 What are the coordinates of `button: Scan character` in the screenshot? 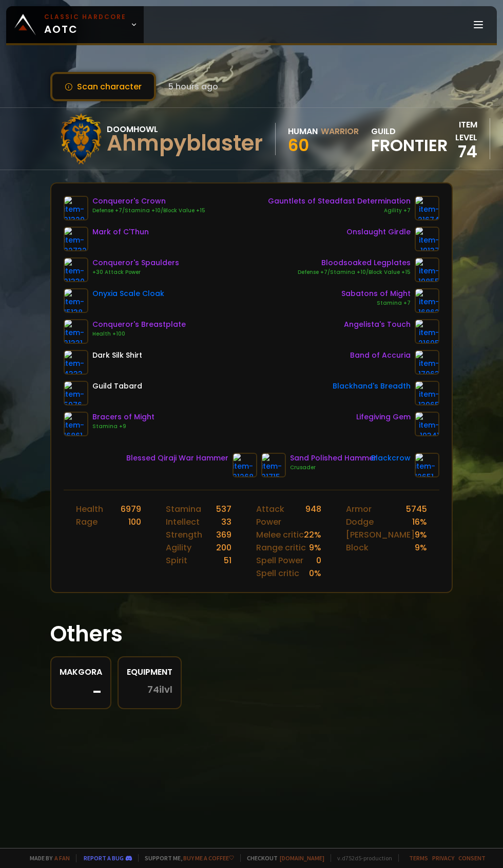 It's located at (104, 87).